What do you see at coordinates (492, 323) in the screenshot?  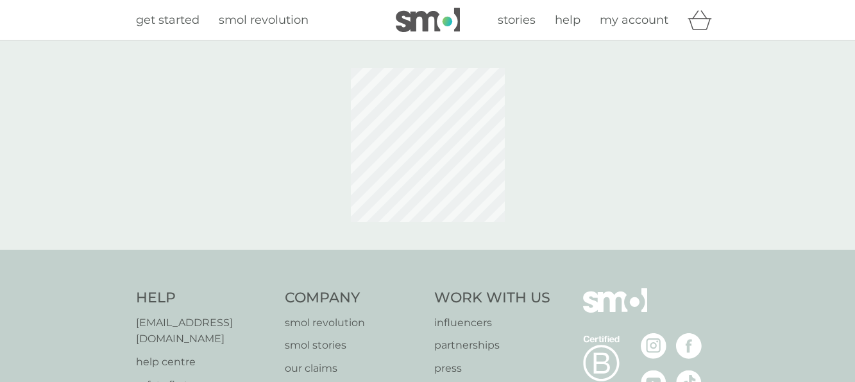 I see `p: influencers` at bounding box center [492, 323].